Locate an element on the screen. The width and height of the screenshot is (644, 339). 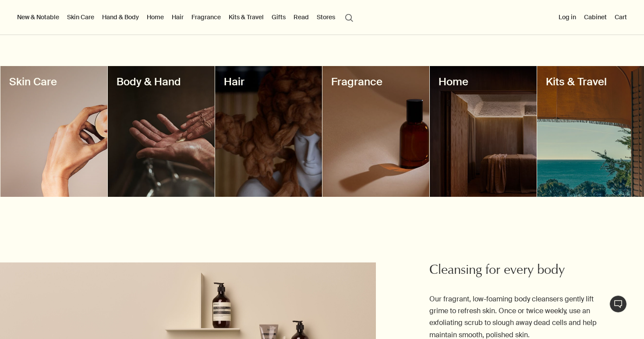
a: decorativeBody & Hand is located at coordinates (162, 131).